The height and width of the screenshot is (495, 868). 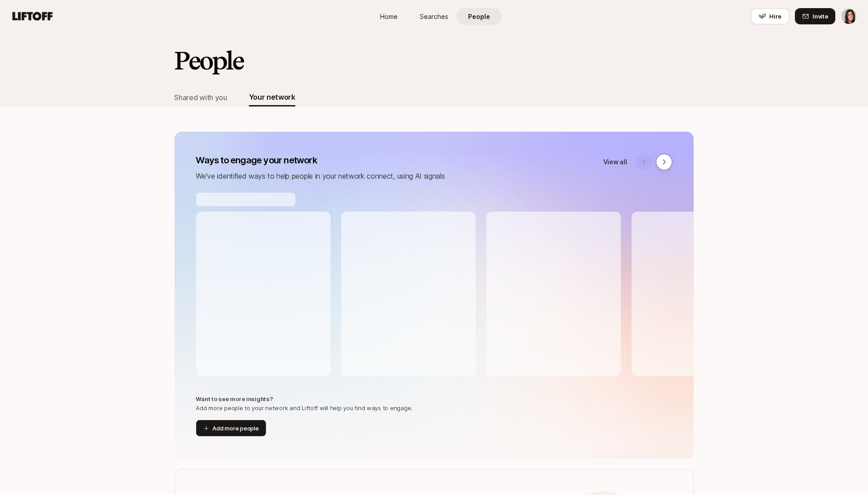 I want to click on span: Hire, so click(x=776, y=16).